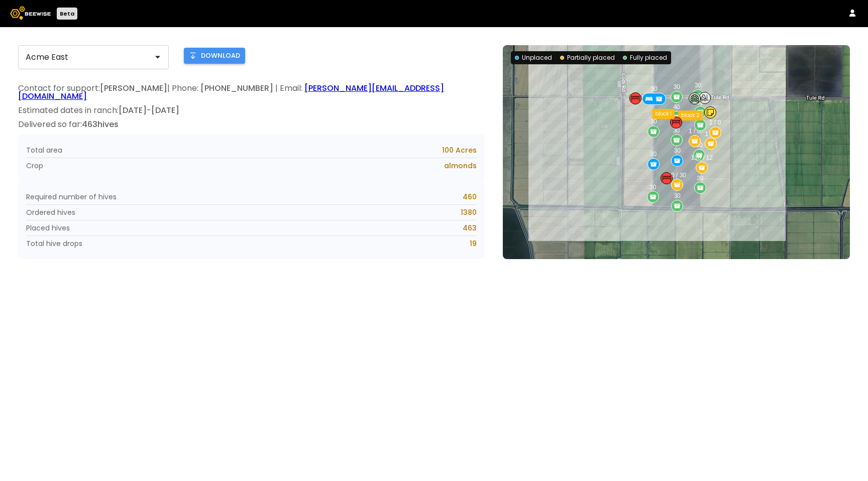 This screenshot has height=481, width=868. I want to click on span: Required number of hives, so click(72, 197).